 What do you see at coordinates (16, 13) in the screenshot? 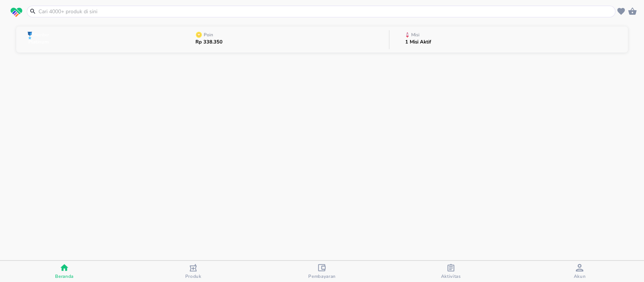
I see `img: logo_swiperx_s.bd005f3b.svg` at bounding box center [16, 13].